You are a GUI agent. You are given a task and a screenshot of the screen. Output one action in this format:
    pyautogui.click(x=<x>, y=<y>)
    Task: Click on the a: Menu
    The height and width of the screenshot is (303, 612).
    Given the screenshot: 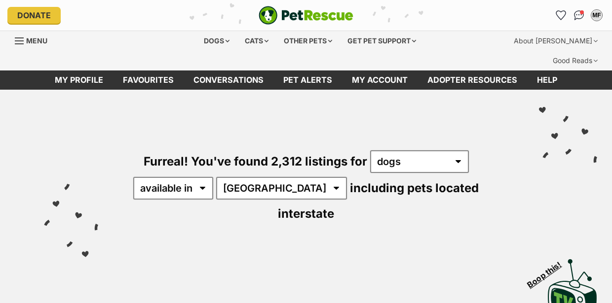 What is the action you would take?
    pyautogui.click(x=35, y=40)
    